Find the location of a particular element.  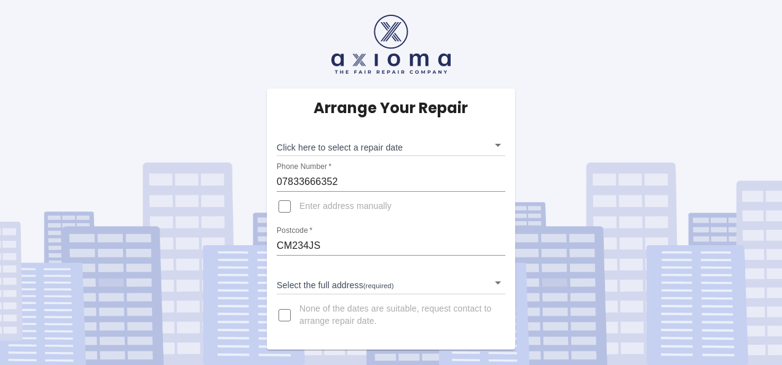

label: Phone Number is located at coordinates (304, 167).